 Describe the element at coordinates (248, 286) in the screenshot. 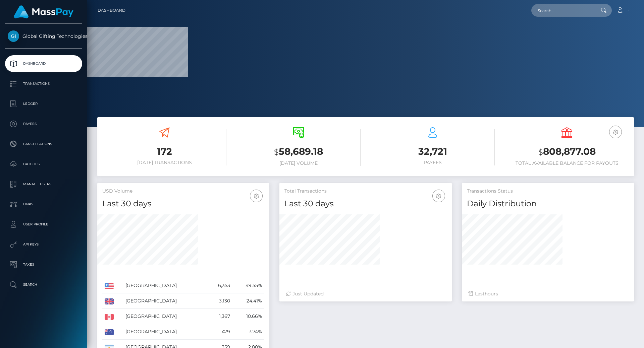

I see `td: 49.55%` at that location.